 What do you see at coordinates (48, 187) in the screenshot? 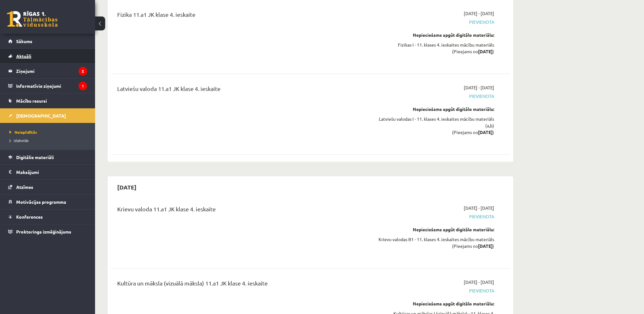
I see `a: Atzīmes` at bounding box center [48, 187].